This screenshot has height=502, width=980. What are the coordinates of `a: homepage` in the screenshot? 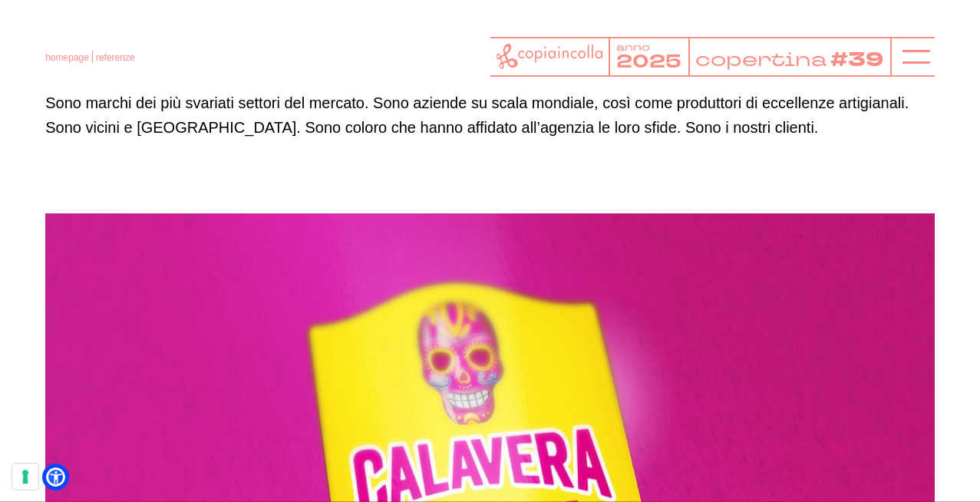 It's located at (67, 57).